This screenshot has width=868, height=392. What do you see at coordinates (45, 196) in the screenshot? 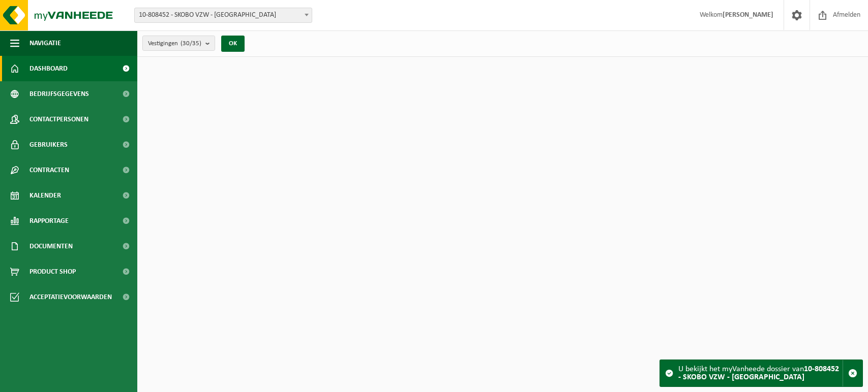
I see `span: Kalender` at bounding box center [45, 196].